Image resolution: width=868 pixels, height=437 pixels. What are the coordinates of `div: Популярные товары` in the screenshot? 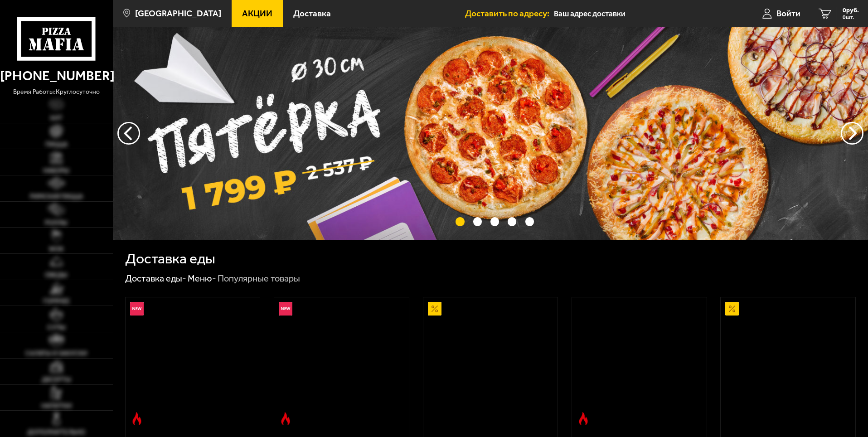 It's located at (259, 279).